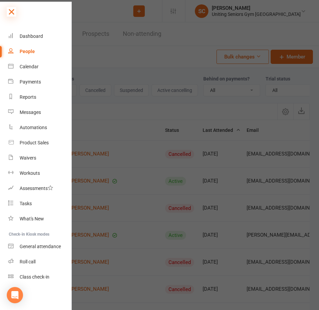 This screenshot has width=319, height=310. I want to click on div: Roll call, so click(27, 262).